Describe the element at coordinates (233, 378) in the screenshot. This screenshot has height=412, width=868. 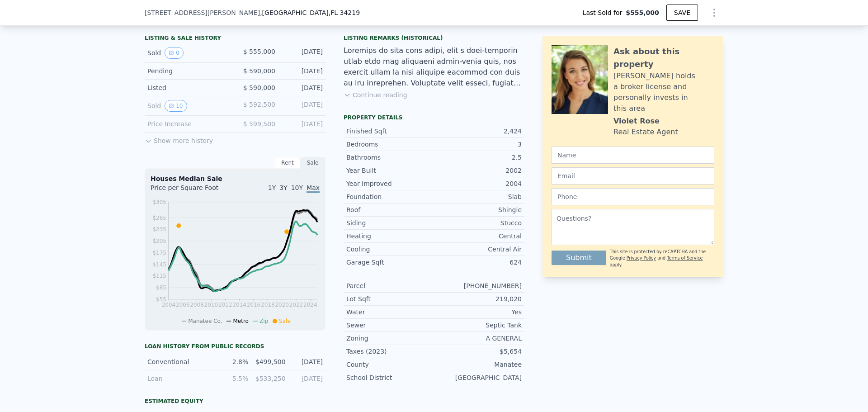
I see `div: 5.5%` at that location.